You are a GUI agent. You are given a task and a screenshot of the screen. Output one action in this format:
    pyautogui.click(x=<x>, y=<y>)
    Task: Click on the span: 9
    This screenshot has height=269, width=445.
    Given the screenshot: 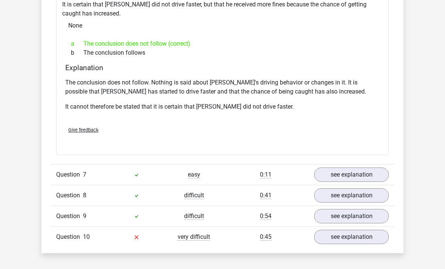 What is the action you would take?
    pyautogui.click(x=84, y=216)
    